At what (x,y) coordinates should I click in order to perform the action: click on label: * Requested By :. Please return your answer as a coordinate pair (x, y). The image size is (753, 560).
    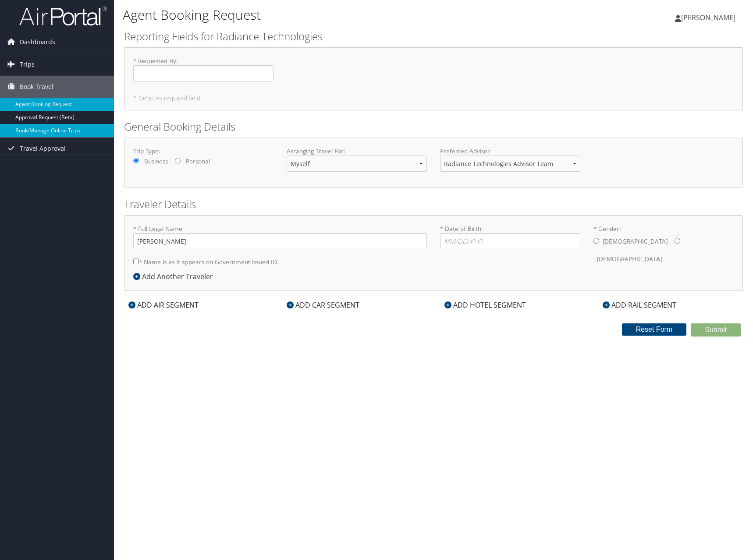
    Looking at the image, I should click on (203, 69).